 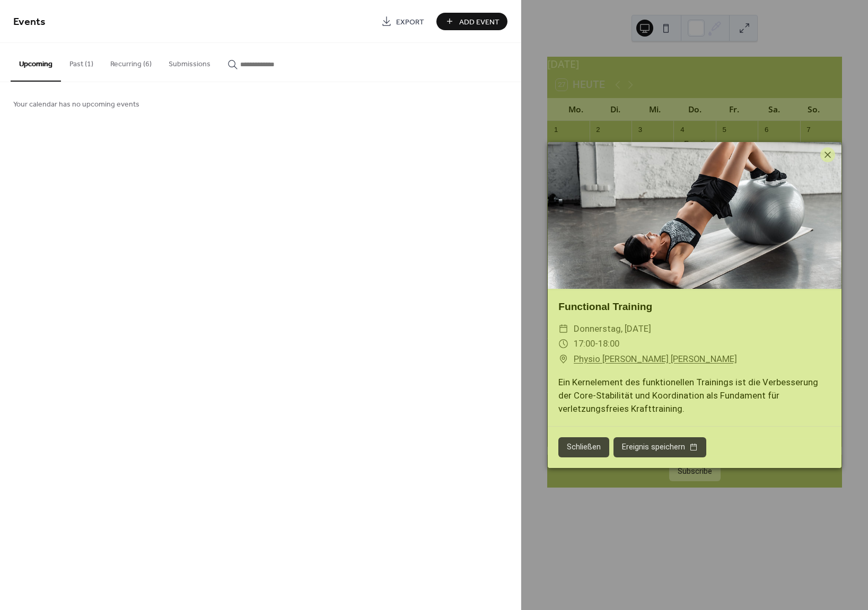 What do you see at coordinates (131, 61) in the screenshot?
I see `button: Recurring (6)` at bounding box center [131, 61].